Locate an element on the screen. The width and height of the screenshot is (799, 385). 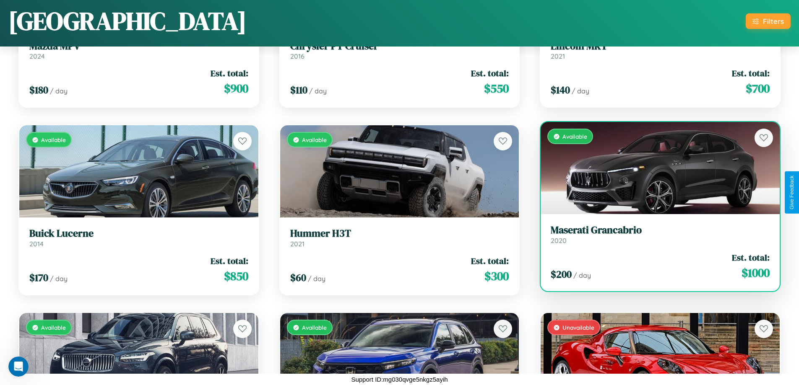
h3: Maserati Grancabrio is located at coordinates (660, 230).